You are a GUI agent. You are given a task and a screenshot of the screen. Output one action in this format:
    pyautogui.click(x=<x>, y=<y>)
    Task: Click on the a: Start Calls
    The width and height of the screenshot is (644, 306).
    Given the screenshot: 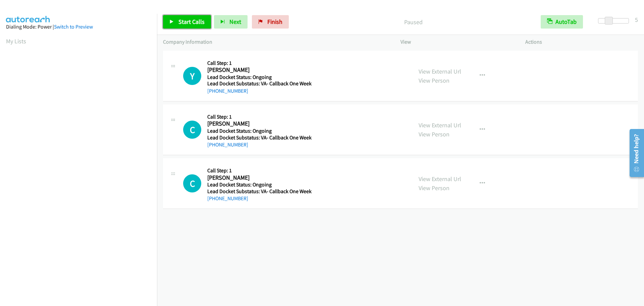 What is the action you would take?
    pyautogui.click(x=187, y=22)
    